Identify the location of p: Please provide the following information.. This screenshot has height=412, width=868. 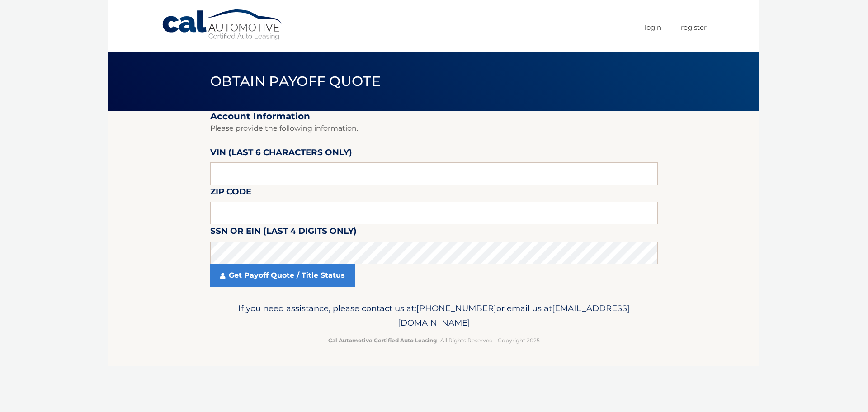
(434, 128).